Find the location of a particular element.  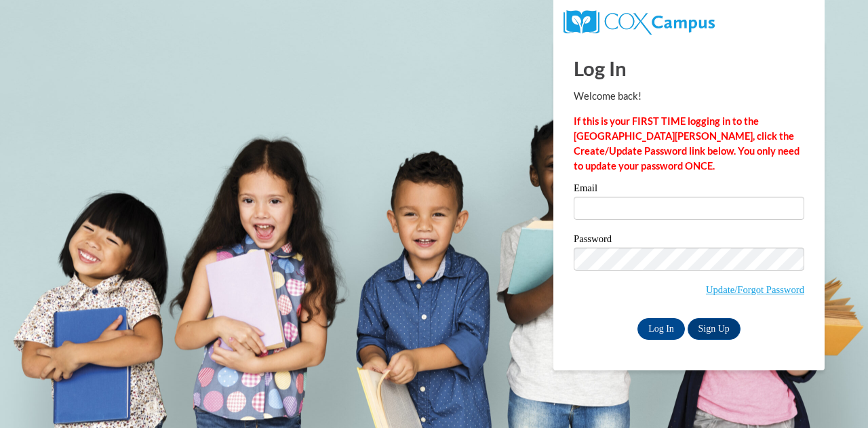

a: COX Campus is located at coordinates (638, 21).